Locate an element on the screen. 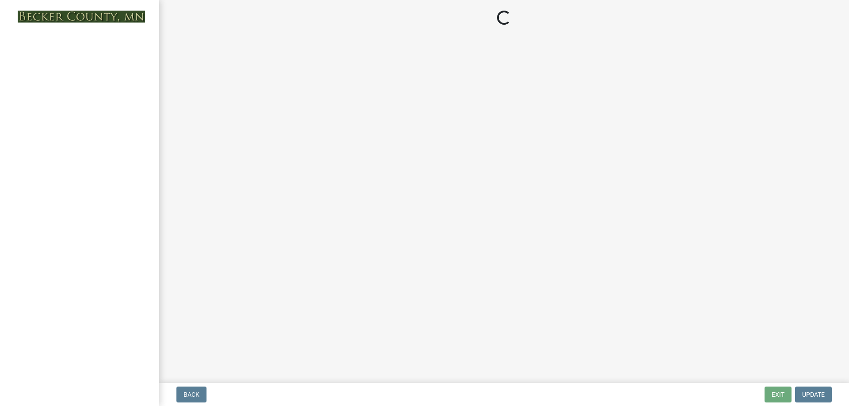  button: Back is located at coordinates (191, 395).